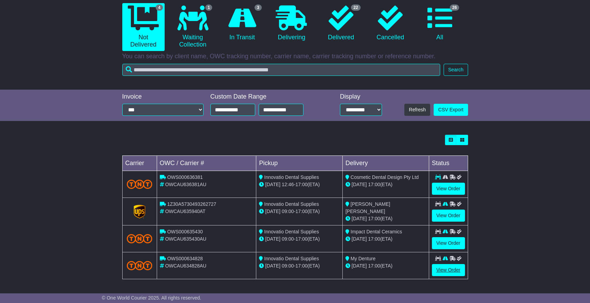 The height and width of the screenshot is (303, 590). What do you see at coordinates (417, 109) in the screenshot?
I see `button: Refresh` at bounding box center [417, 109].